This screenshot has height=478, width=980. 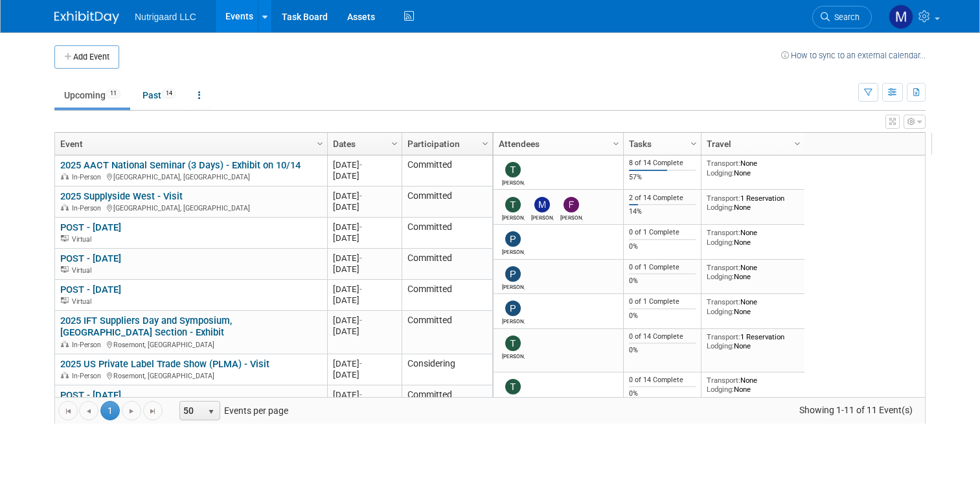 What do you see at coordinates (542, 217) in the screenshot?
I see `div: Mathias Ruperti` at bounding box center [542, 217].